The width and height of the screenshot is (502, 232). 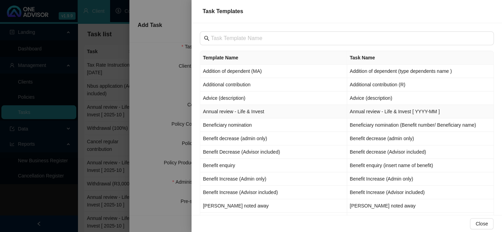 What do you see at coordinates (223, 11) in the screenshot?
I see `span: Task Templates` at bounding box center [223, 11].